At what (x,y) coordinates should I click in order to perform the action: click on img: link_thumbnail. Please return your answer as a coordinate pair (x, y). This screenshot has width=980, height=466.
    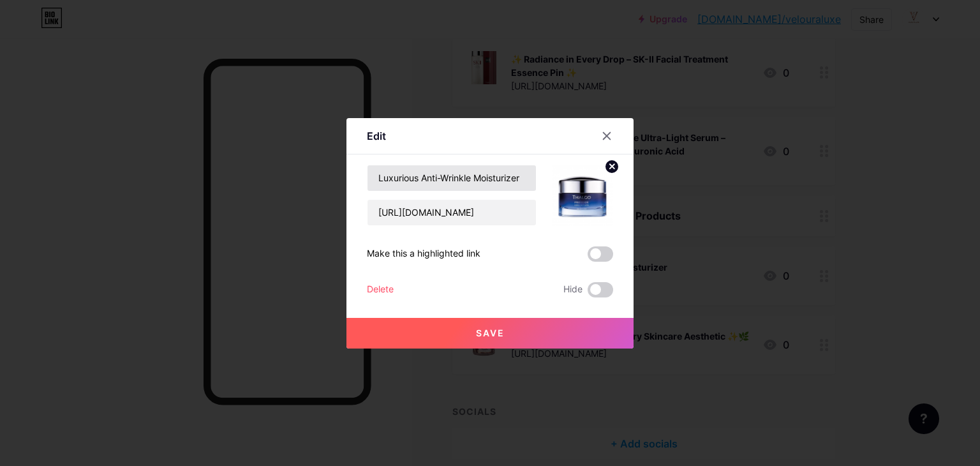
    Looking at the image, I should click on (583, 195).